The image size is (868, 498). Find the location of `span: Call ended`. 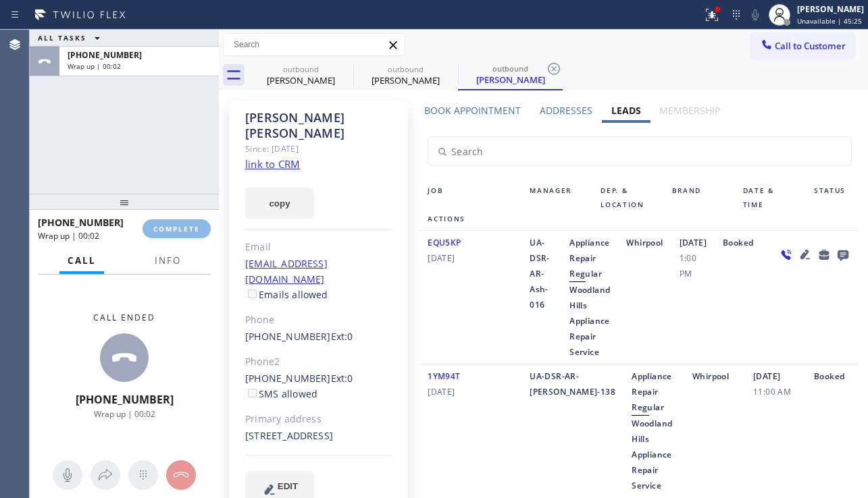

span: Call ended is located at coordinates (124, 317).